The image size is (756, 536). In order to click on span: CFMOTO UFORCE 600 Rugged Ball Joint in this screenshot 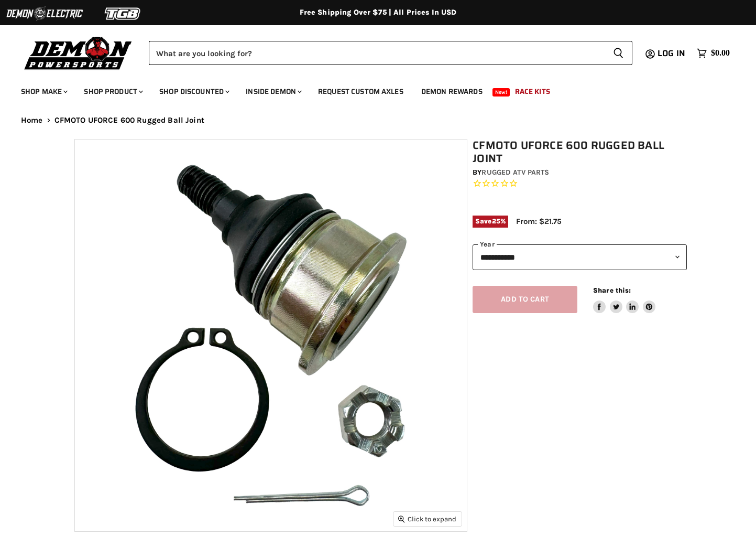, I will do `click(129, 120)`.